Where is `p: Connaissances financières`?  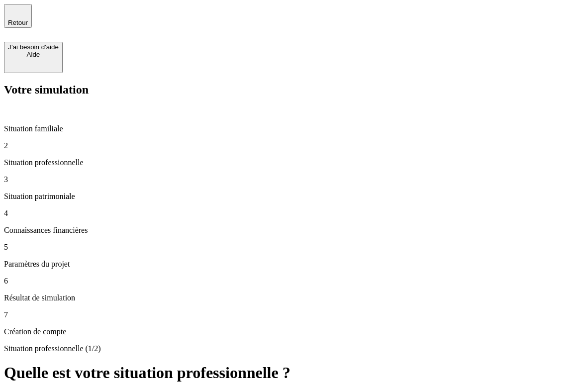 p: Connaissances financières is located at coordinates (294, 230).